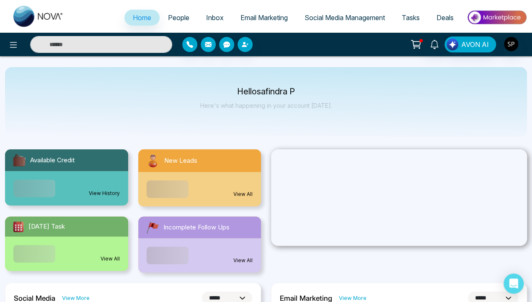 This screenshot has height=302, width=532. I want to click on img: newLeads.svg, so click(153, 161).